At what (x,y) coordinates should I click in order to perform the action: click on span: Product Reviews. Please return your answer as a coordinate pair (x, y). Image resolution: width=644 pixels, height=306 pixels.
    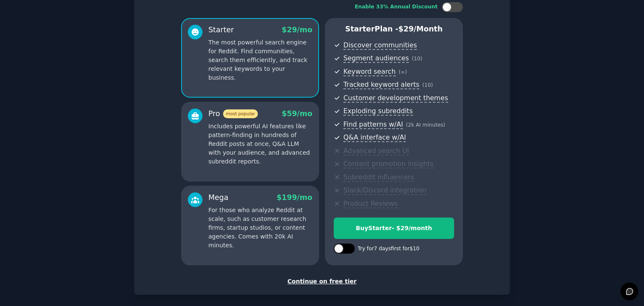
    Looking at the image, I should click on (370, 204).